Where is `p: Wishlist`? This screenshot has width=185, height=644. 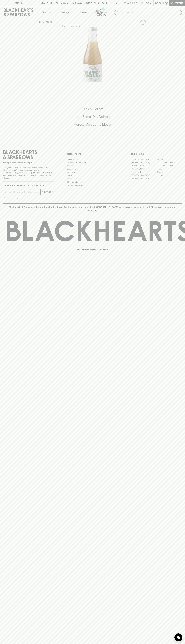 p: Wishlist is located at coordinates (132, 3).